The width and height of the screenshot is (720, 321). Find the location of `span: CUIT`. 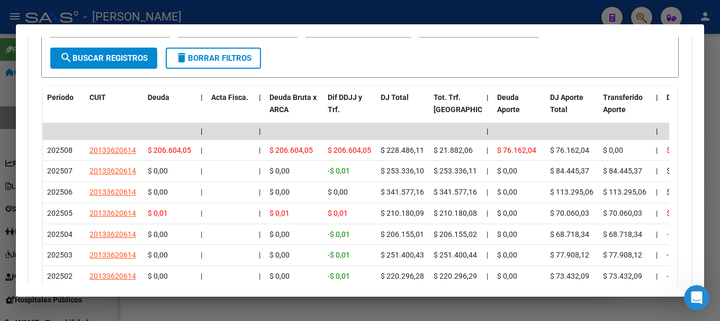

span: CUIT is located at coordinates (97, 97).